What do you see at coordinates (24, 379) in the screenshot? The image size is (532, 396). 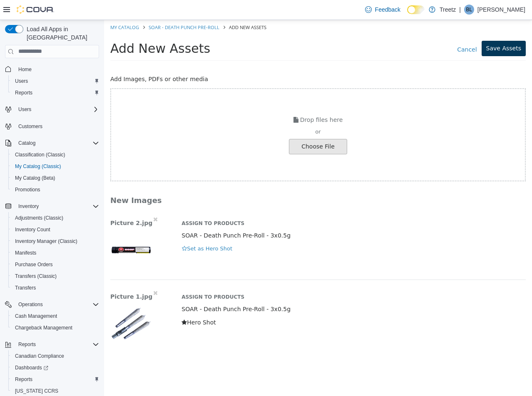 I see `a: Reports` at bounding box center [24, 379].